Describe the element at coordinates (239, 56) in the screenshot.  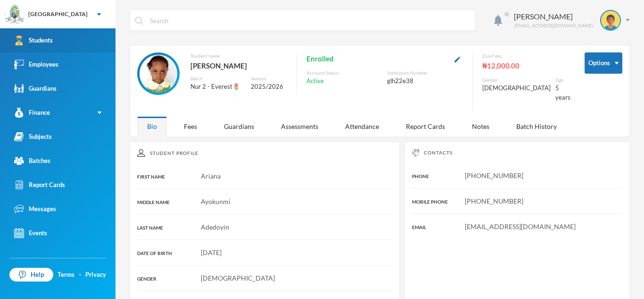
I see `div: Student name` at that location.